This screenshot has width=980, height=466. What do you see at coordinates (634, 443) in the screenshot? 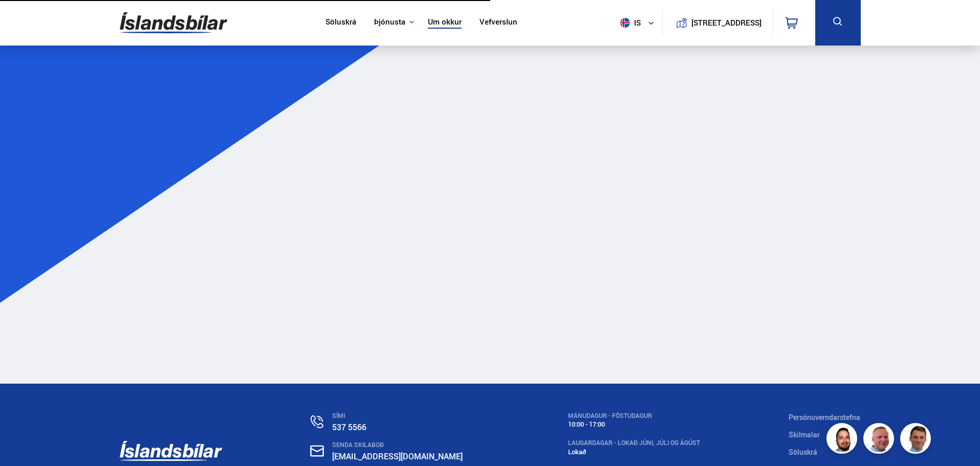
I see `div: LAUGARDAGAR - Lokað Júni, Júli og Ágúst` at bounding box center [634, 443].